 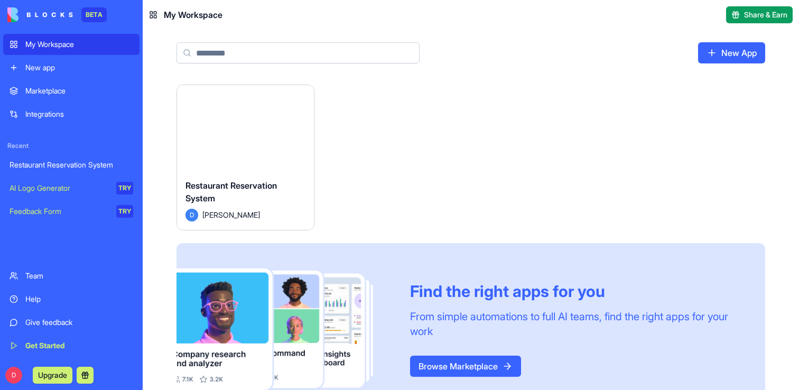 What do you see at coordinates (71, 299) in the screenshot?
I see `a: Help` at bounding box center [71, 299].